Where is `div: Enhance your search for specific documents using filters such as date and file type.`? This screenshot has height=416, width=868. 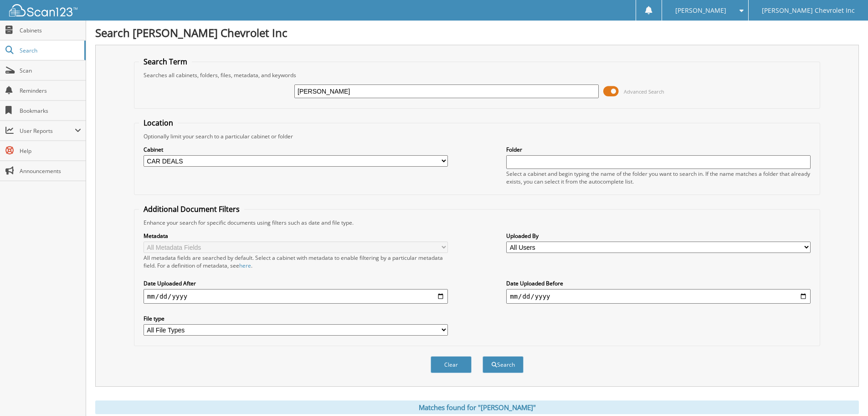
div: Enhance your search for specific documents using filters such as date and file type. is located at coordinates (477, 222).